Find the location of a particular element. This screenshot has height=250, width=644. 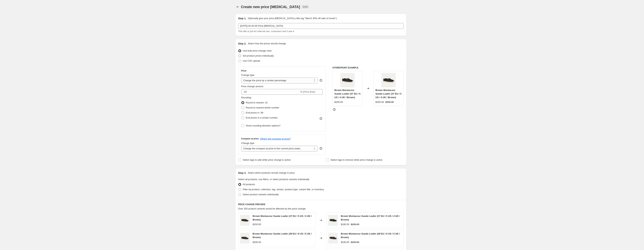

span: Filter by product, collection, tag, vendor, product type, variant title, or inventory is located at coordinates (283, 189).